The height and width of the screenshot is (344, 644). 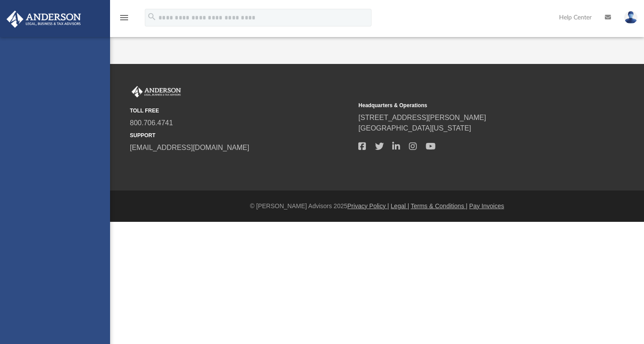 I want to click on a: menu, so click(x=124, y=20).